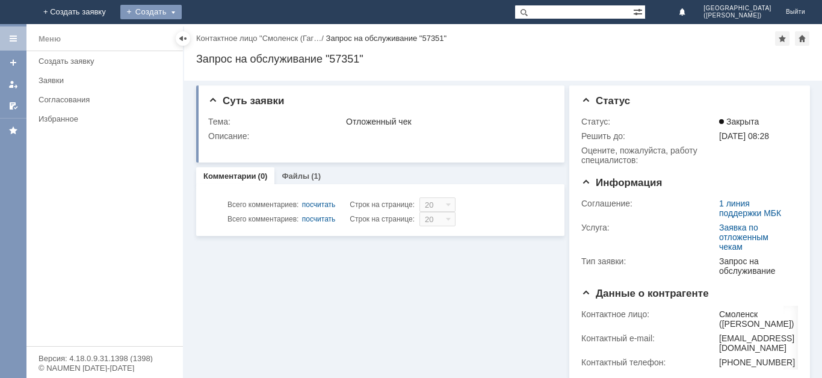 This screenshot has width=822, height=378. I want to click on div: Oцените, пожалуйста, работу специалистов:, so click(648, 155).